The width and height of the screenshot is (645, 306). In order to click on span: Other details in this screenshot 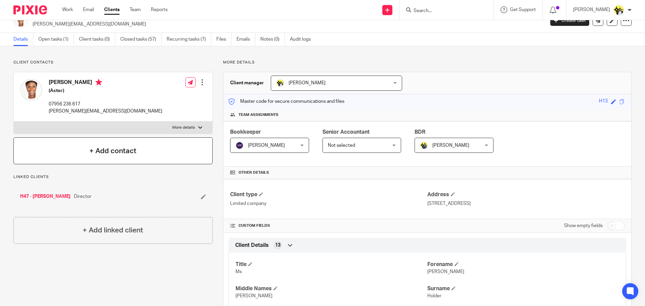, I will do `click(253, 173)`.